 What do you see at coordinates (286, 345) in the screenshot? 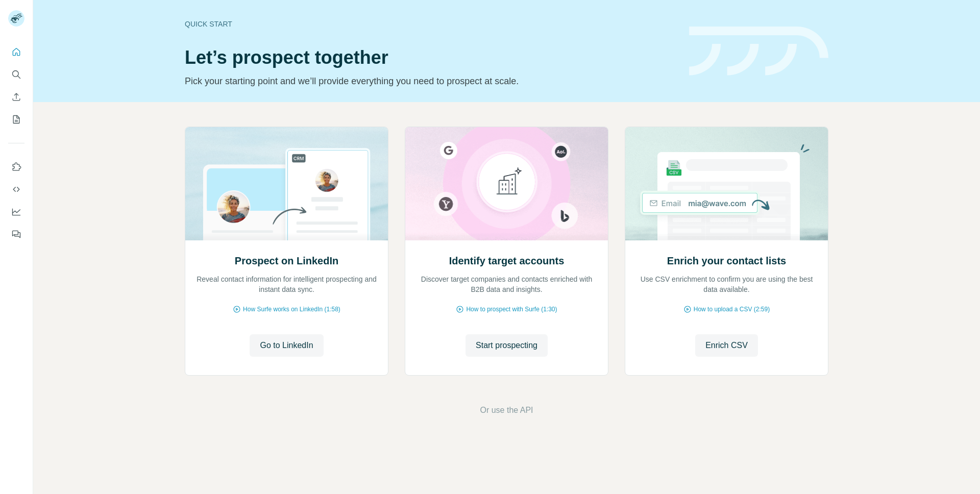
I see `span: Go to LinkedIn` at bounding box center [286, 345].